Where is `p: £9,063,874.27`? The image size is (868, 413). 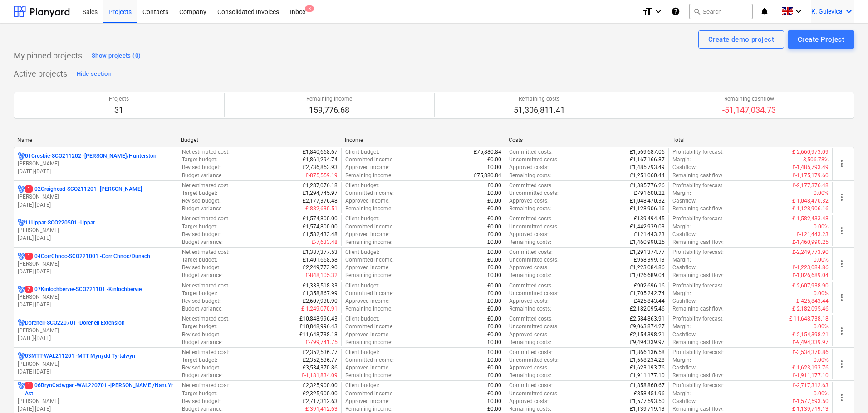 p: £9,063,874.27 is located at coordinates (647, 327).